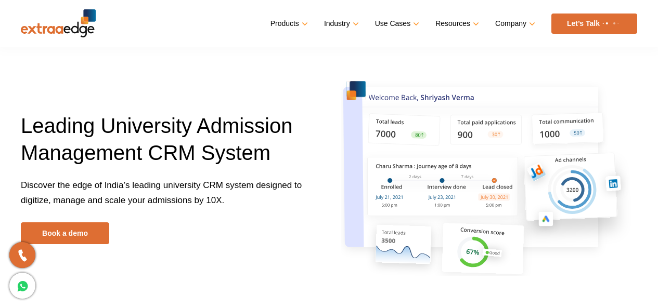 This screenshot has height=308, width=658. Describe the element at coordinates (514, 23) in the screenshot. I see `a: Company` at that location.